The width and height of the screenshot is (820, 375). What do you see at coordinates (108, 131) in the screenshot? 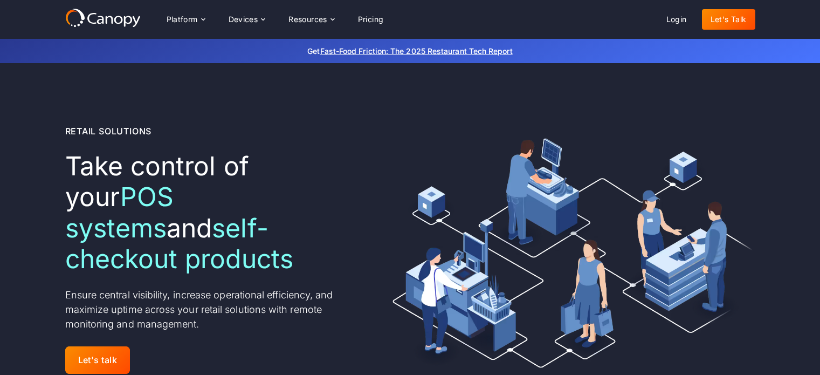
I see `div: Retail Solutions` at bounding box center [108, 131].